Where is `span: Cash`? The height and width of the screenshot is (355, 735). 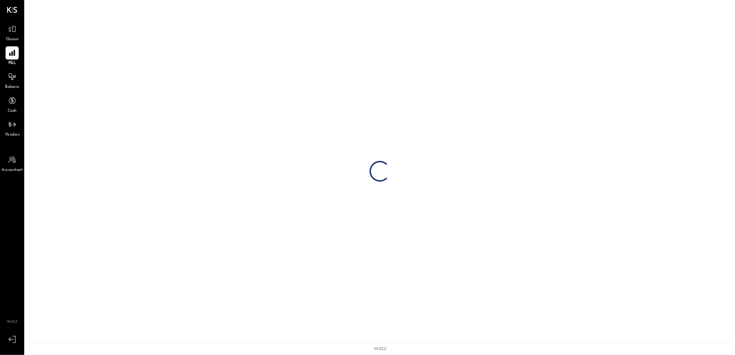
span: Cash is located at coordinates (12, 111).